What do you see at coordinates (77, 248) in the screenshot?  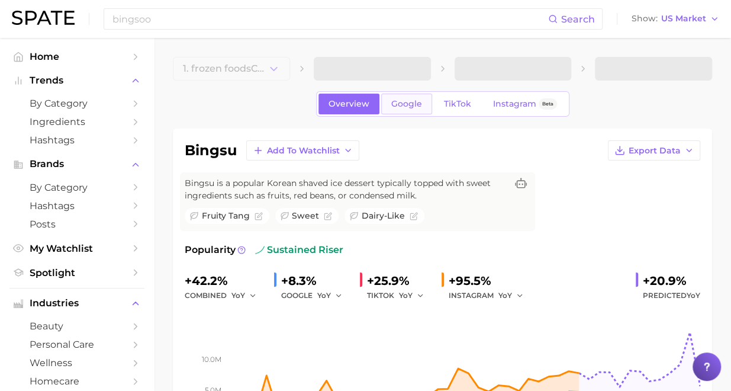 I see `span: My Watchlist` at bounding box center [77, 248].